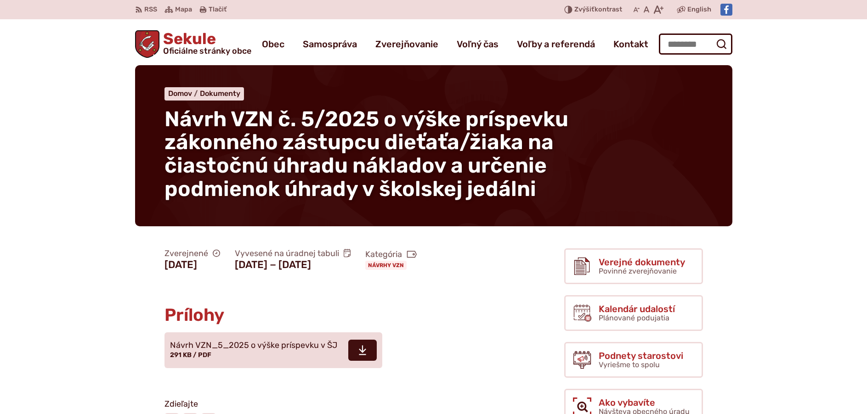  What do you see at coordinates (699, 10) in the screenshot?
I see `span: English` at bounding box center [699, 10].